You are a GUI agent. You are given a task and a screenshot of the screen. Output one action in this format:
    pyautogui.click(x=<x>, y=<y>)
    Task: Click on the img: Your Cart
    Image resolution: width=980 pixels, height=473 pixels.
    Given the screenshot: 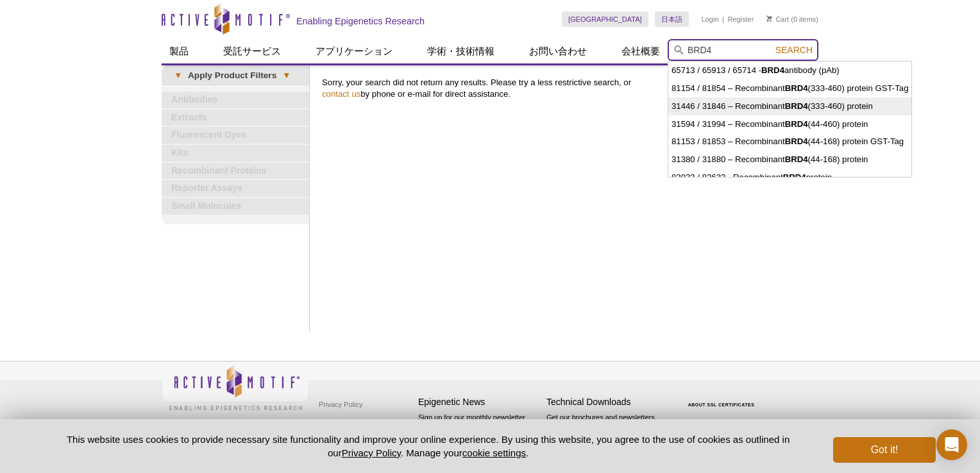 What is the action you would take?
    pyautogui.click(x=769, y=18)
    